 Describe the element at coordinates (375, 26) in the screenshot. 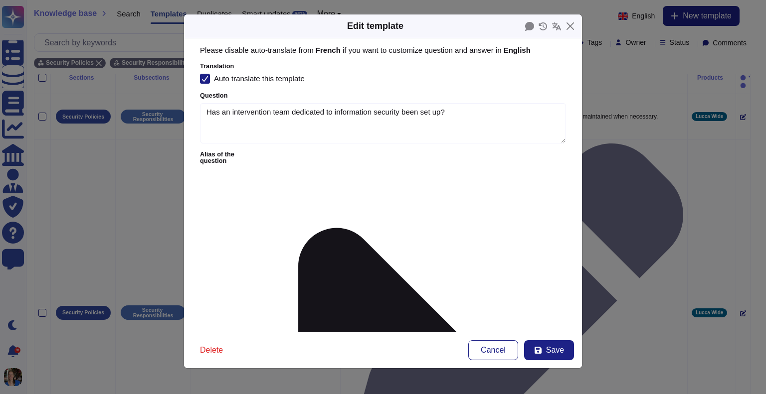

I see `div: Edit template` at that location.